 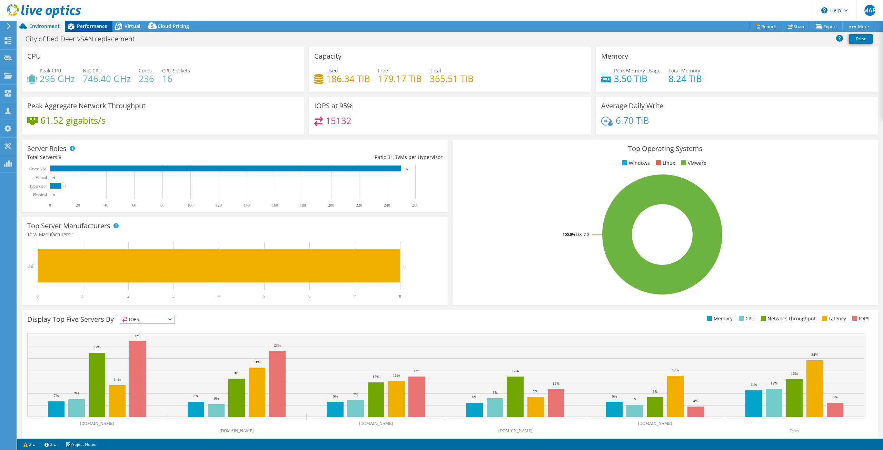 What do you see at coordinates (666, 149) in the screenshot?
I see `h3: Top Operating Systems` at bounding box center [666, 149].